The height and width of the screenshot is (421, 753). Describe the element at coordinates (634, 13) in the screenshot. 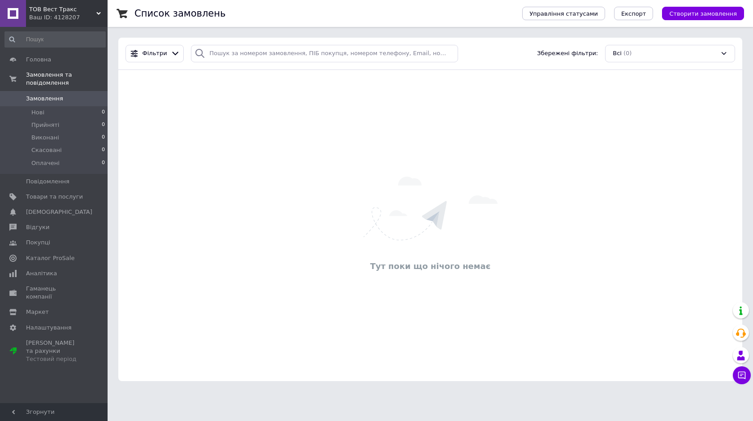

I see `span: Експорт` at that location.